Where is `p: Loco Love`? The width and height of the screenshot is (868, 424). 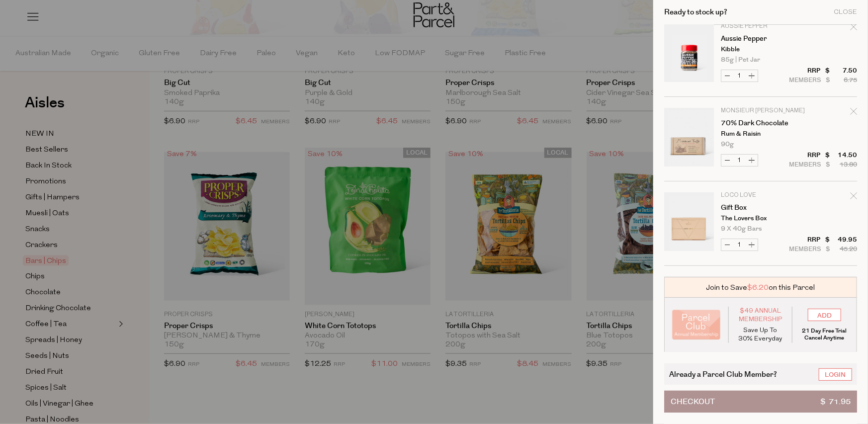
p: Loco Love is located at coordinates (759, 196).